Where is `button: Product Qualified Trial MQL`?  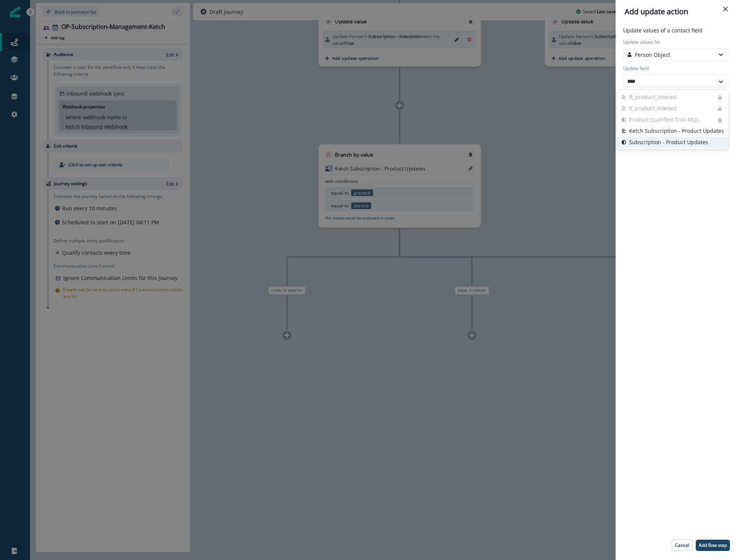 button: Product Qualified Trial MQL is located at coordinates (673, 120).